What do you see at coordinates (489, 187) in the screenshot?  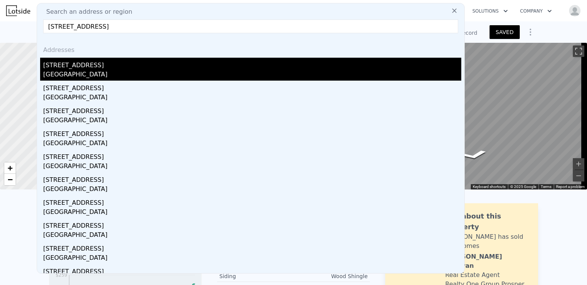 I see `button: Keyboard shortcuts` at bounding box center [489, 187].